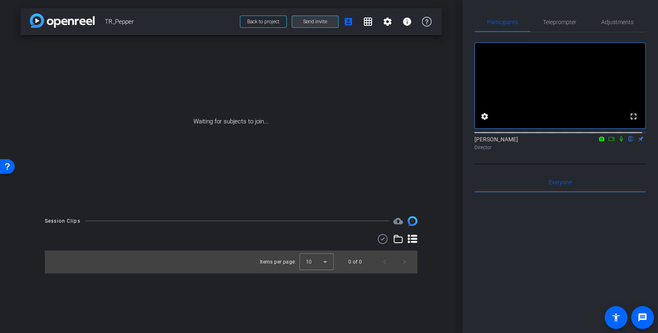  I want to click on span: Teleprompter, so click(560, 22).